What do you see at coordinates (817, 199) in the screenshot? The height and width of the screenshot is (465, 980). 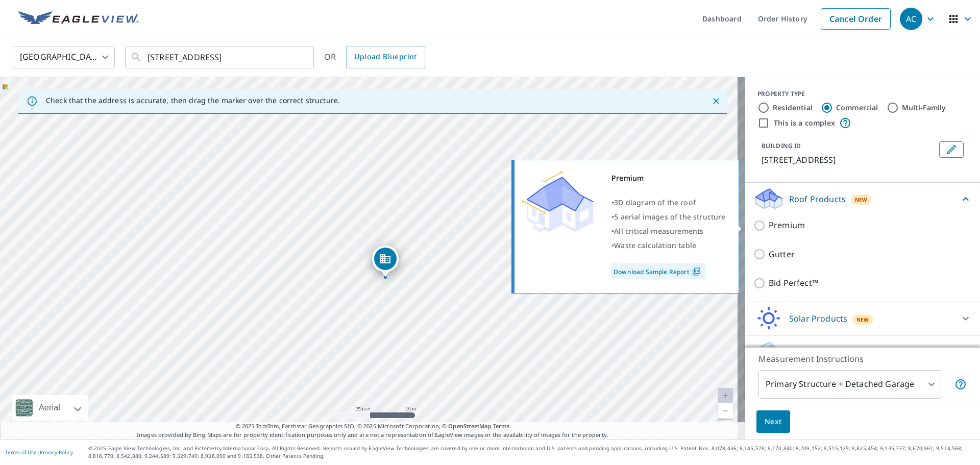 I see `p: Roof Products` at bounding box center [817, 199].